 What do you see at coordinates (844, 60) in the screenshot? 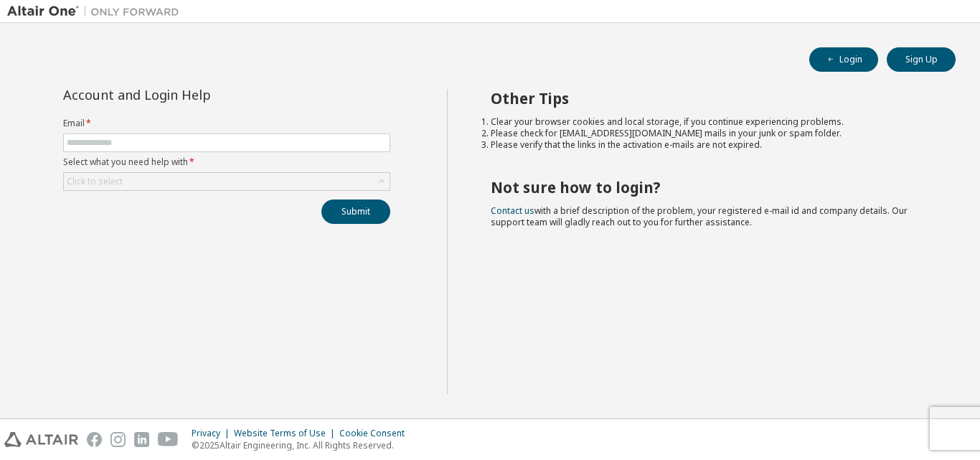
I see `button: Login` at bounding box center [844, 60].